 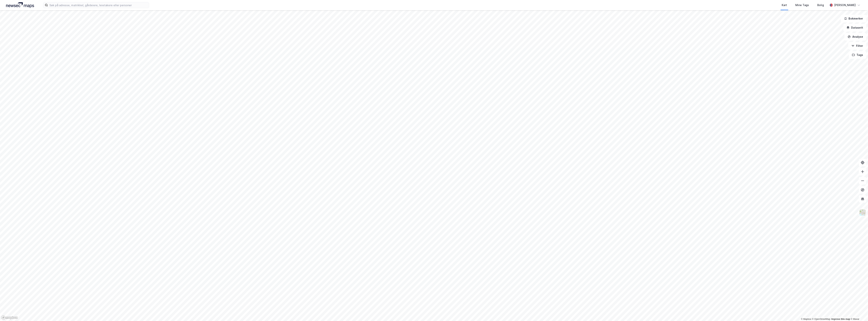 I want to click on a: Mapbox, so click(x=806, y=319).